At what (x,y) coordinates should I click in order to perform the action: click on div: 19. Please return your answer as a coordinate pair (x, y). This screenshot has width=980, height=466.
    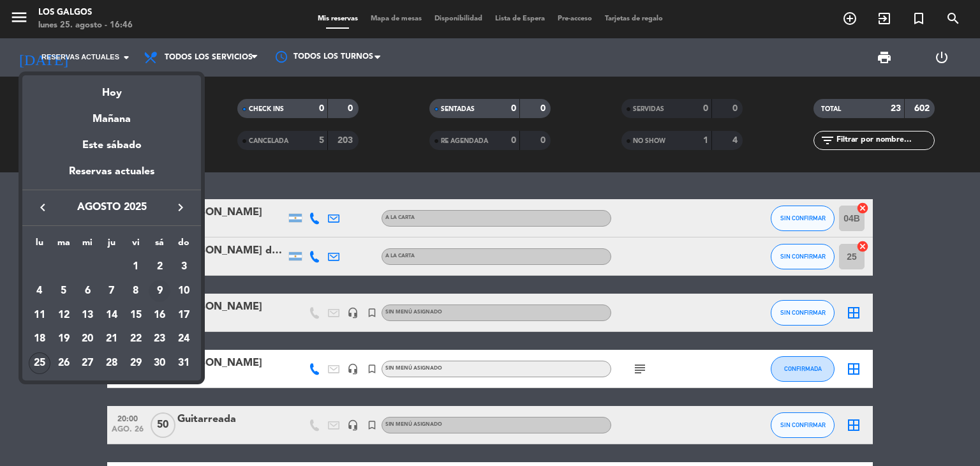
    Looking at the image, I should click on (64, 339).